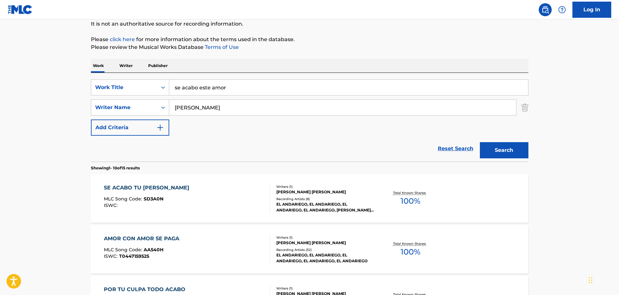 The height and width of the screenshot is (295, 619). What do you see at coordinates (325, 249) in the screenshot?
I see `div: Recording Artists ( 32 )` at bounding box center [325, 249].